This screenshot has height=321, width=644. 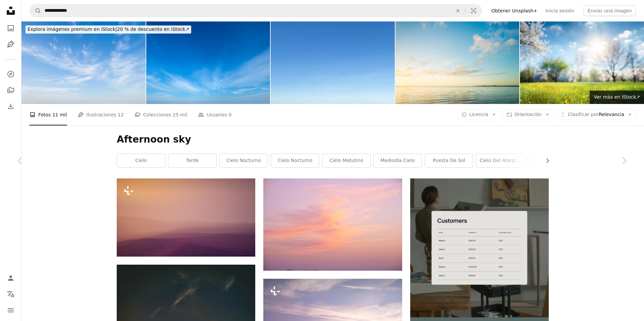 I want to click on a: Historial de descargas, so click(x=11, y=107).